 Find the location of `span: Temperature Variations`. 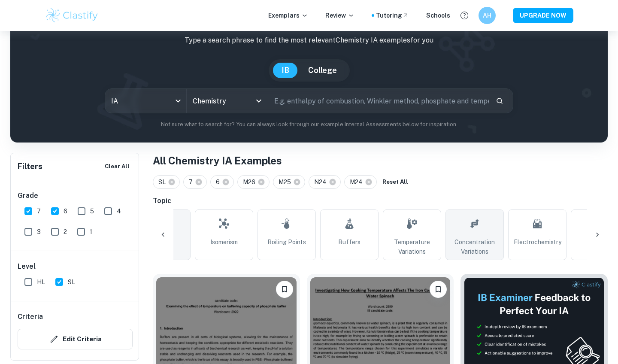

span: Temperature Variations is located at coordinates (412, 247).